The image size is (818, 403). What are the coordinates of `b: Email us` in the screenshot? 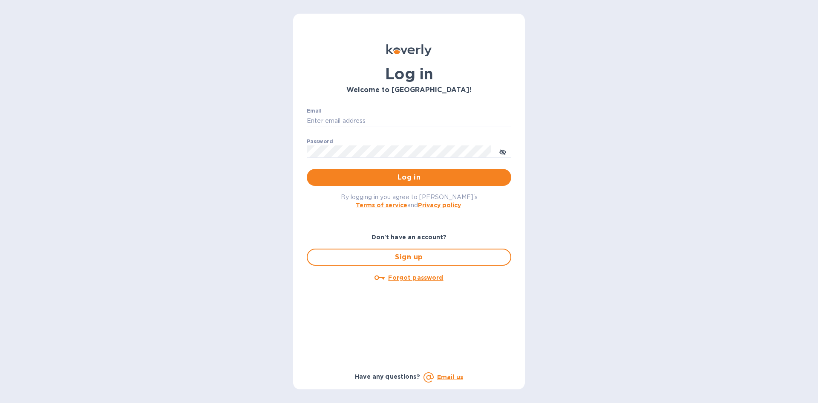 It's located at (450, 377).